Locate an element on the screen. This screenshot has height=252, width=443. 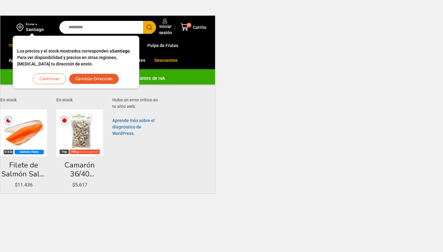
bdi: 11.436 is located at coordinates (24, 185).